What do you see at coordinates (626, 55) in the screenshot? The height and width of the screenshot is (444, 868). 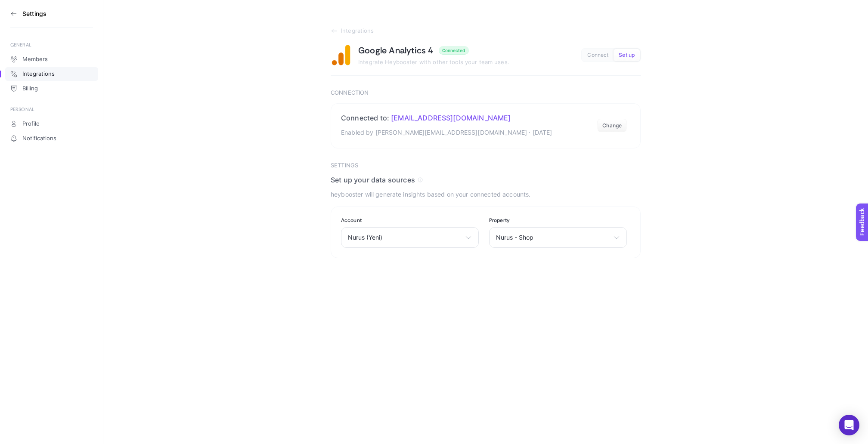 I see `span: Set up` at bounding box center [626, 55].